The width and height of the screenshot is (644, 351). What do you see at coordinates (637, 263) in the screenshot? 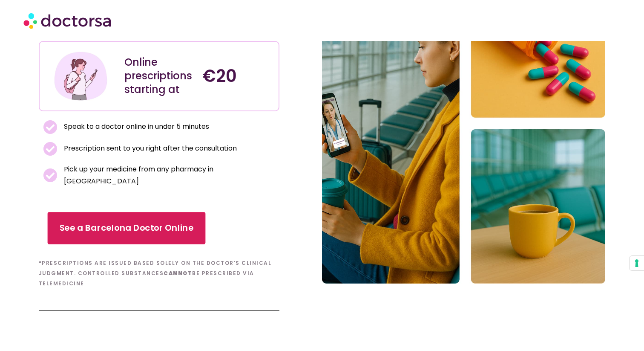
I see `button: Your consent preferences for tracking technologies` at bounding box center [637, 263].